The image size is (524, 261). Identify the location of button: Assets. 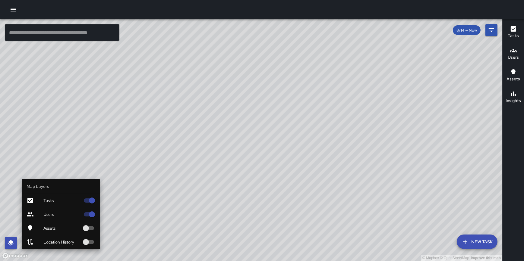
(513, 76).